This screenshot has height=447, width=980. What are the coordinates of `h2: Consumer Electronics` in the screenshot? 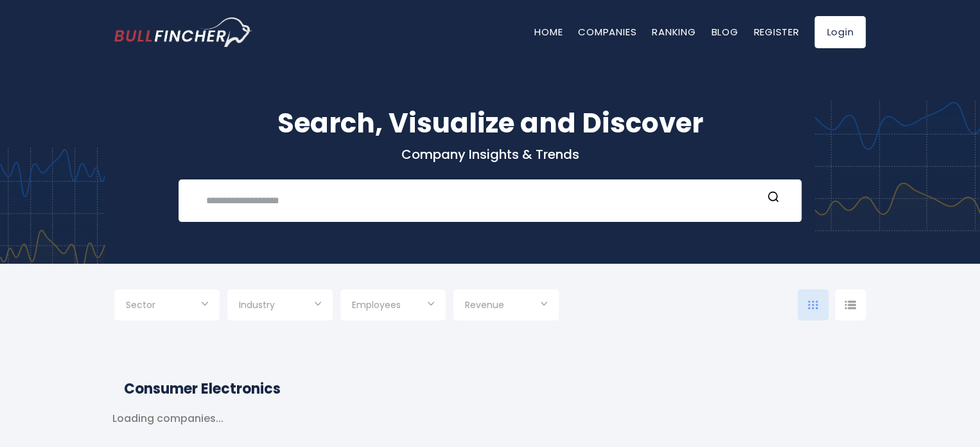 It's located at (490, 388).